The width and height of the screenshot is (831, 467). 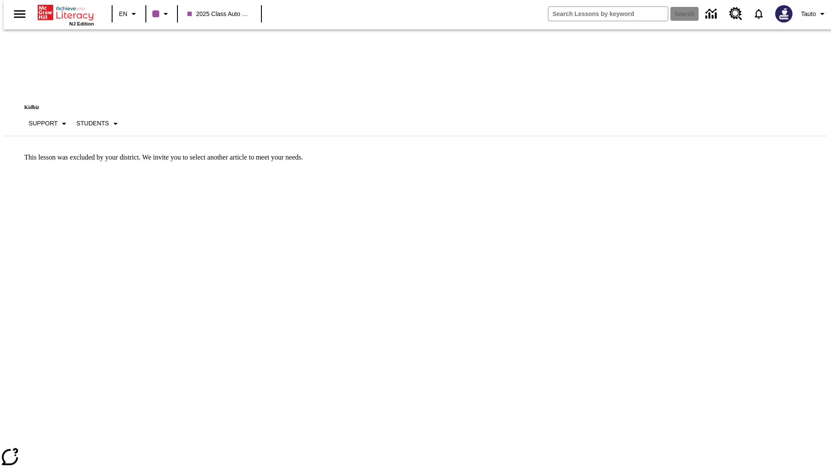 I want to click on button: Open side menu, so click(x=19, y=14).